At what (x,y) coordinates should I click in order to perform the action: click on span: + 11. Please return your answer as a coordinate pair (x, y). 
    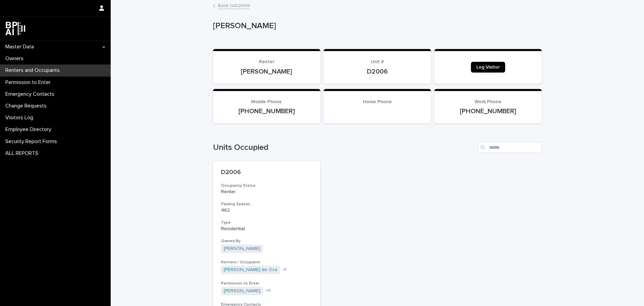
    Looking at the image, I should click on (268, 291).